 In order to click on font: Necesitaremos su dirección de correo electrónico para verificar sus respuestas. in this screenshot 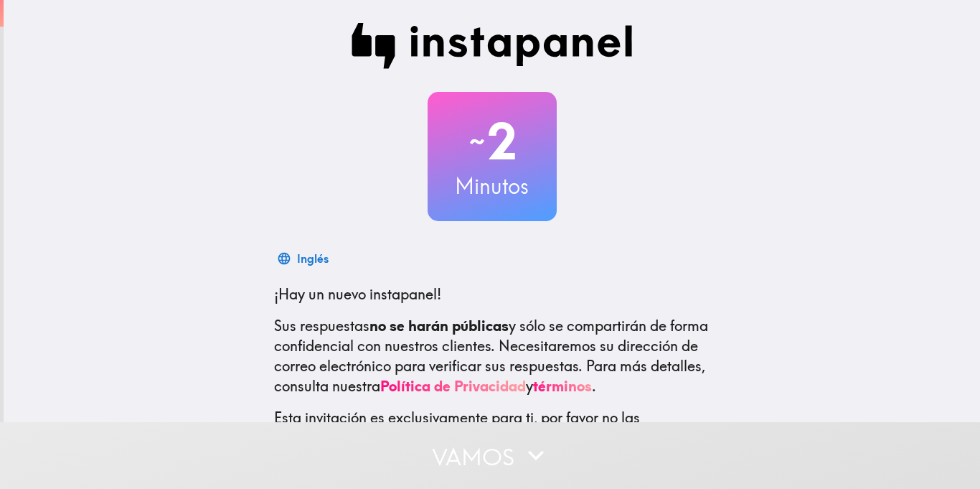, I will do `click(486, 355)`.